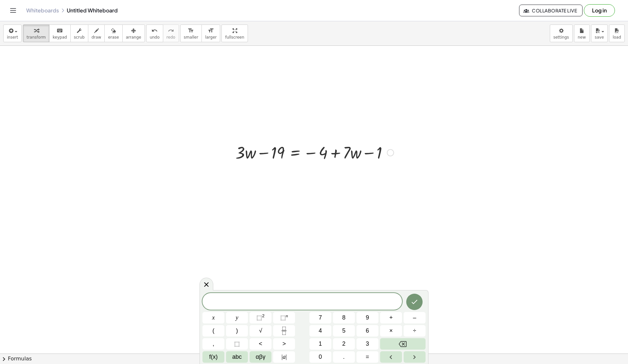  What do you see at coordinates (320, 343) in the screenshot?
I see `button: 1` at bounding box center [320, 343].